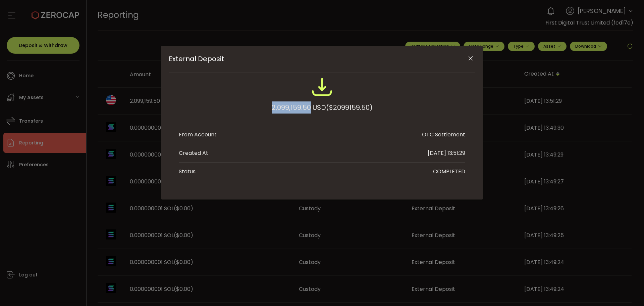  I want to click on span: External Deposit, so click(307, 59).